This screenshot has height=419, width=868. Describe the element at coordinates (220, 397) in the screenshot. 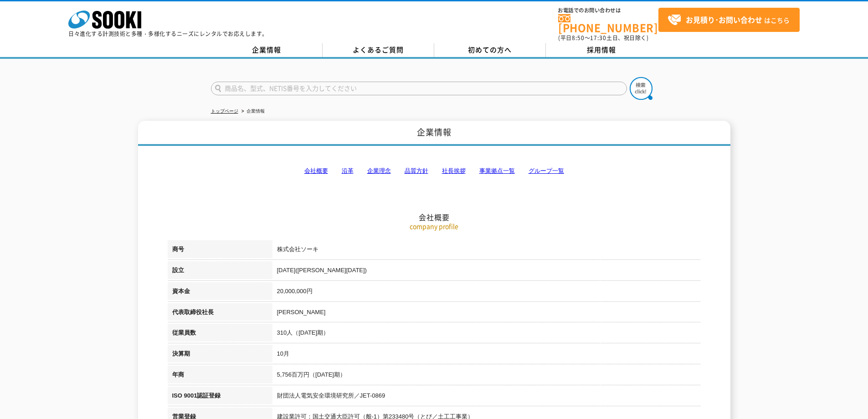

I see `th: ISO 9001認証登録` at that location.